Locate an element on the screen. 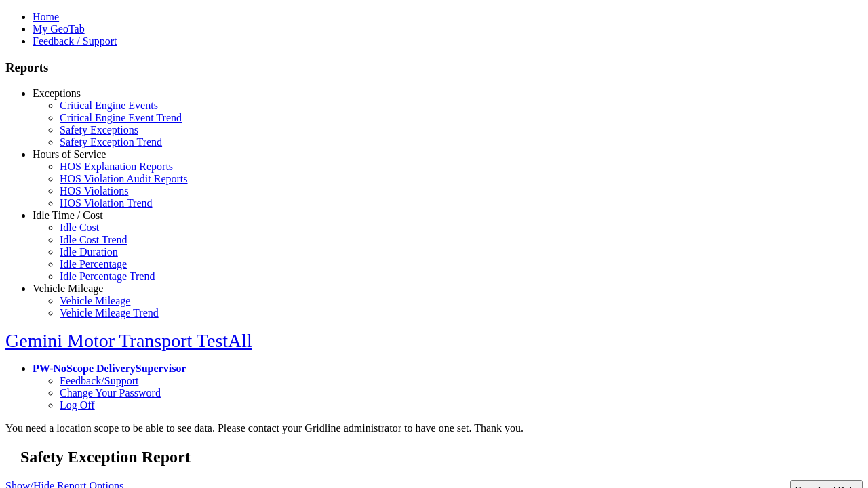 The width and height of the screenshot is (868, 488). h3: Reports is located at coordinates (434, 67).